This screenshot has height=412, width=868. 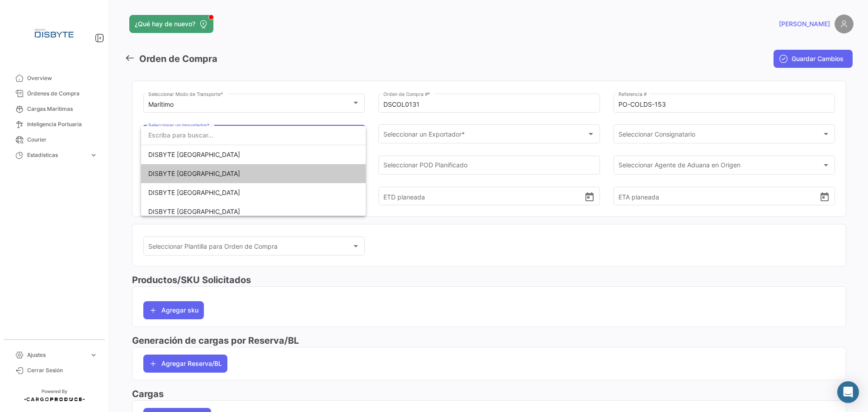 What do you see at coordinates (848, 392) in the screenshot?
I see `div: Abrir Intercom Messenger` at bounding box center [848, 392].